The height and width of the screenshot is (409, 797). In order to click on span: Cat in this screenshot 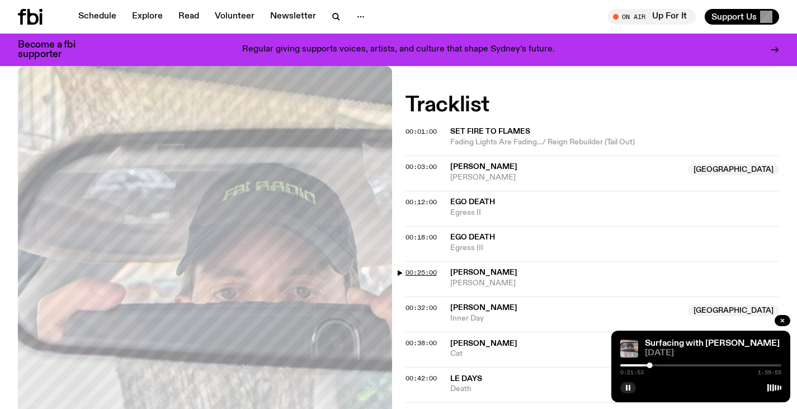, I will do `click(614, 353)`.